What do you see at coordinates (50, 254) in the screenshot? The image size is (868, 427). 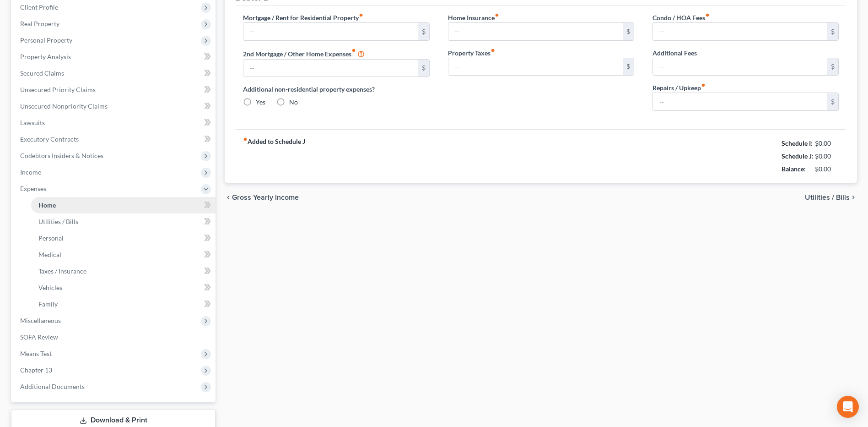 I see `span: Medical` at bounding box center [50, 254].